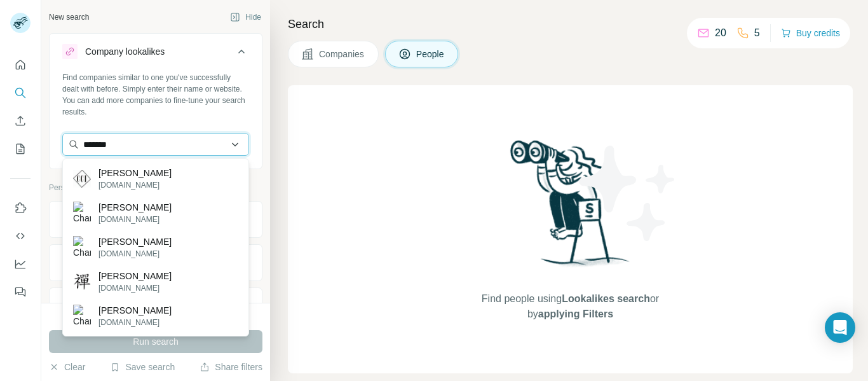 Image resolution: width=868 pixels, height=381 pixels. Describe the element at coordinates (570, 307) in the screenshot. I see `span: Find people using or by` at that location.